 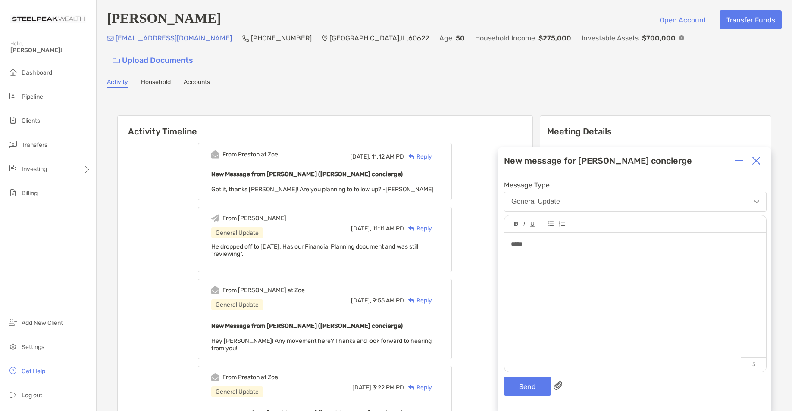 What do you see at coordinates (37, 72) in the screenshot?
I see `span: Dashboard` at bounding box center [37, 72].